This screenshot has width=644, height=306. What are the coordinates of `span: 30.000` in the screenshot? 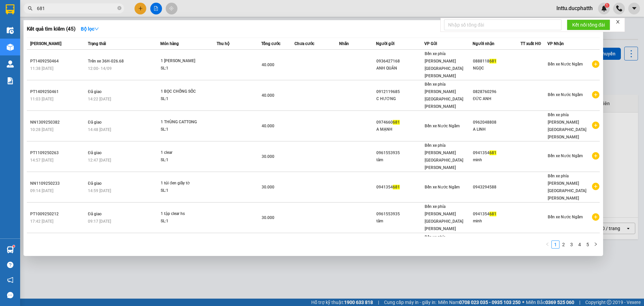 It's located at (268, 218).